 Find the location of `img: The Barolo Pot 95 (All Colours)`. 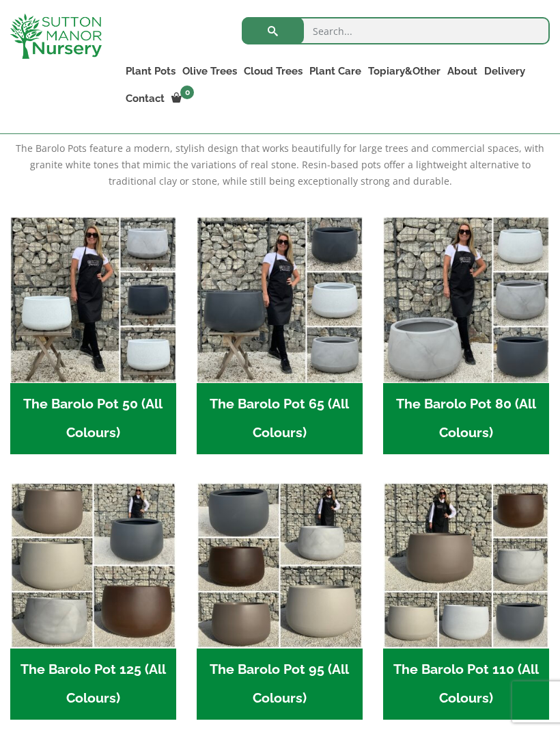

img: The Barolo Pot 95 (All Colours) is located at coordinates (279, 565).